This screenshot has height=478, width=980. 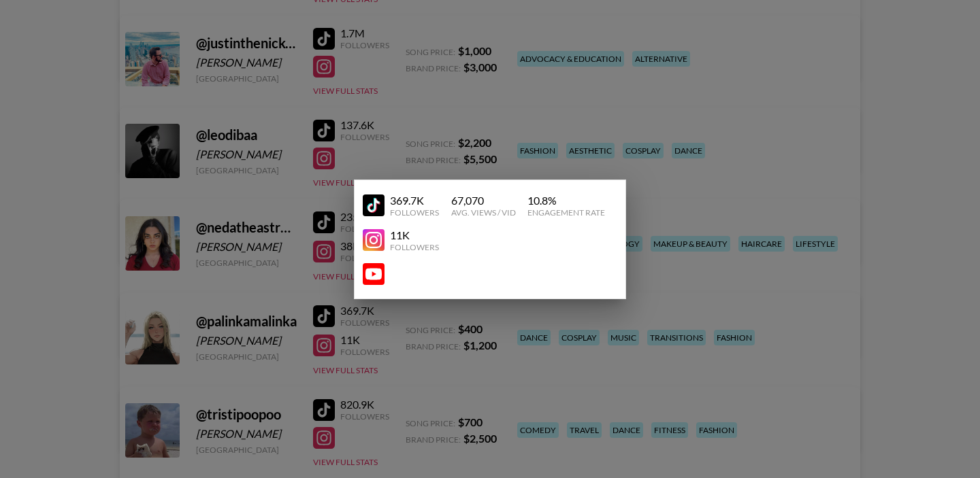 What do you see at coordinates (483, 200) in the screenshot?
I see `div: 67,070` at bounding box center [483, 200].